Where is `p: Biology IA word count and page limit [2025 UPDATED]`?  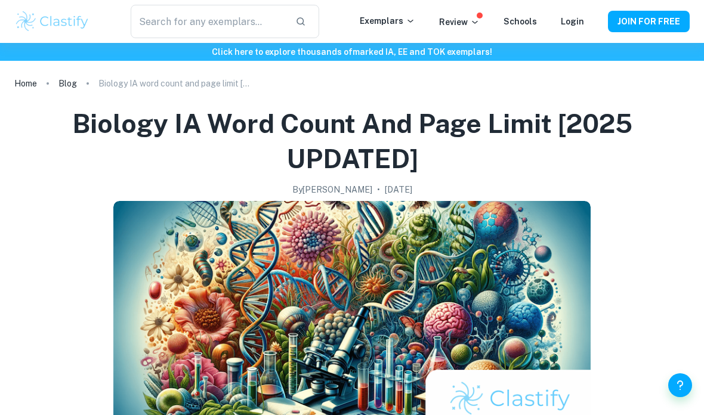 p: Biology IA word count and page limit [2025 UPDATED] is located at coordinates (176, 84).